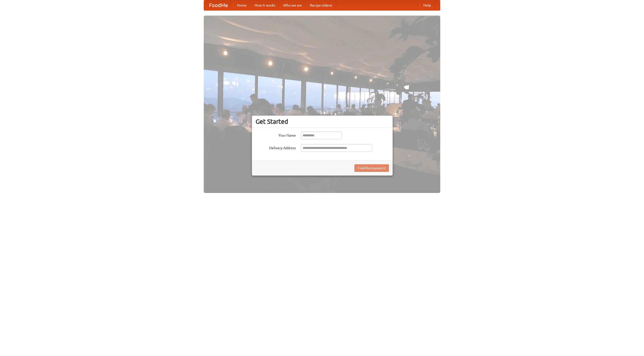  I want to click on label: Delivery Address, so click(276, 147).